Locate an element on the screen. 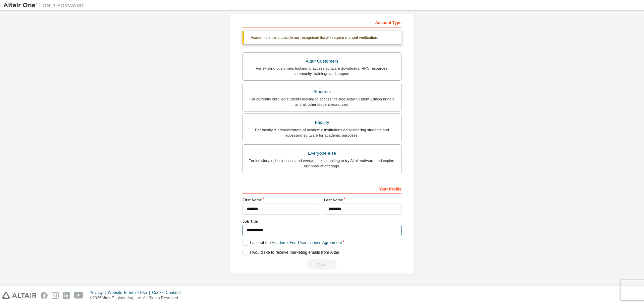  p: © 2025 Altair Engineering, Inc. All Rights Reserved. is located at coordinates (137, 299).